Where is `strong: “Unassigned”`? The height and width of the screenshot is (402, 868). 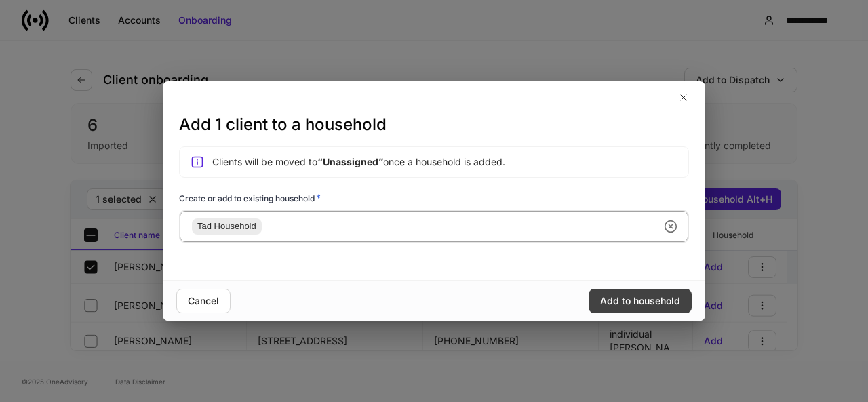
strong: “Unassigned” is located at coordinates (350, 161).